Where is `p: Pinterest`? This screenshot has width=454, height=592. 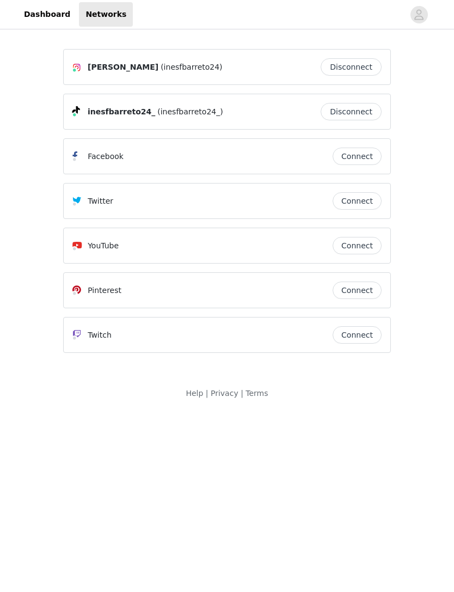
p: Pinterest is located at coordinates (105, 290).